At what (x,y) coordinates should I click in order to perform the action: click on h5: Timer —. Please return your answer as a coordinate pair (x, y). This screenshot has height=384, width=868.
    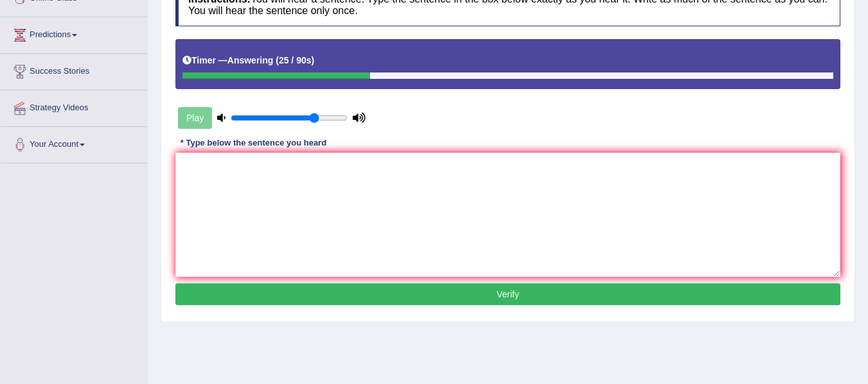
    Looking at the image, I should click on (248, 60).